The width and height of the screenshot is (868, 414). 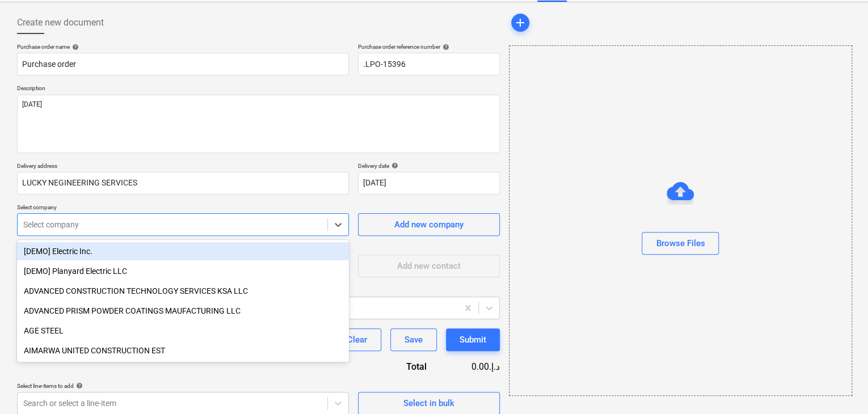 I want to click on input: Delivery address, so click(x=183, y=183).